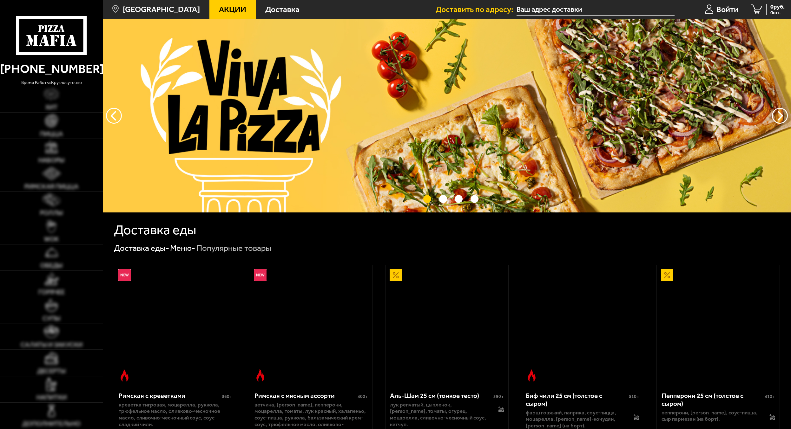  Describe the element at coordinates (780, 116) in the screenshot. I see `button: предыдущий` at that location.